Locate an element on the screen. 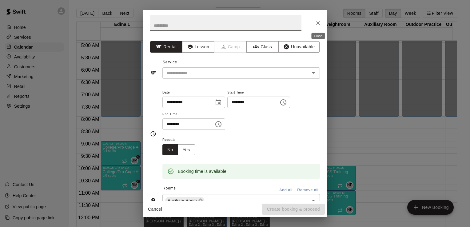 The image size is (470, 227). button: Choose time, selected time is 8:30 AM is located at coordinates (283, 102).